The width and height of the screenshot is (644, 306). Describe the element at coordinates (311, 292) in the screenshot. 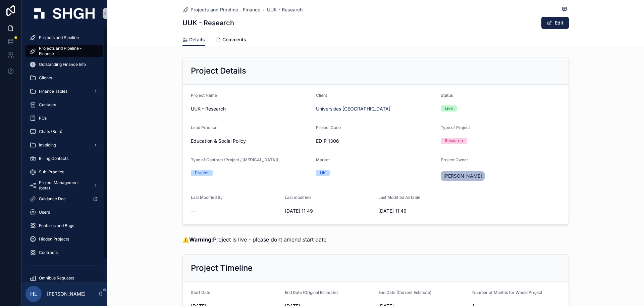

I see `span: End Date (Original Estimate)` at that location.